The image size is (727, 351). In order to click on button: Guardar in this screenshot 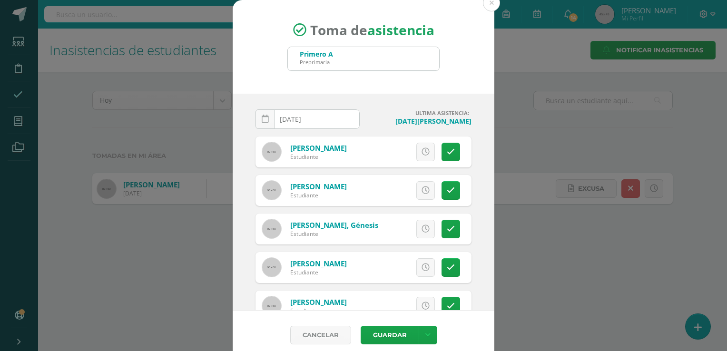, I will do `click(390, 335)`.